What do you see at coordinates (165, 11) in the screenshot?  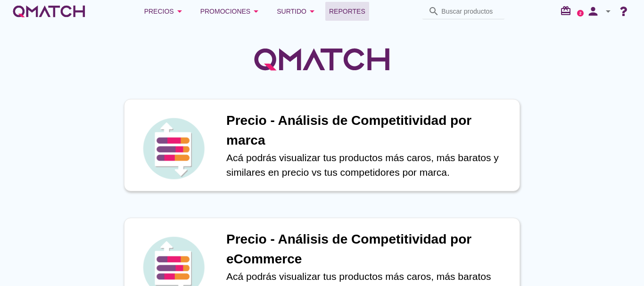 I see `button: Precios` at bounding box center [165, 11].